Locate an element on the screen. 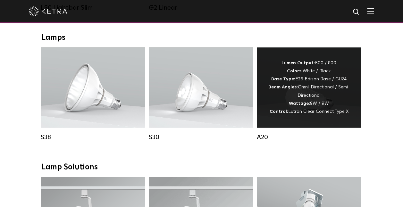 This screenshot has height=207, width=403. strong: Lumen Output: is located at coordinates (298, 63).